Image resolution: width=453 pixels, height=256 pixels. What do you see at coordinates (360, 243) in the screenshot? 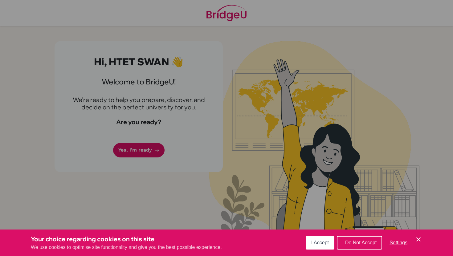
I see `button: I Do Not Accept` at bounding box center [360, 243].